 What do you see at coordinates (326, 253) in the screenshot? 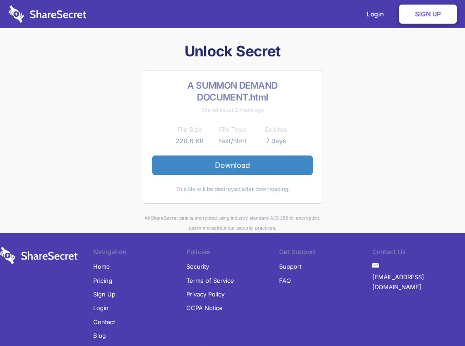
I see `li: Get Support` at bounding box center [326, 253].